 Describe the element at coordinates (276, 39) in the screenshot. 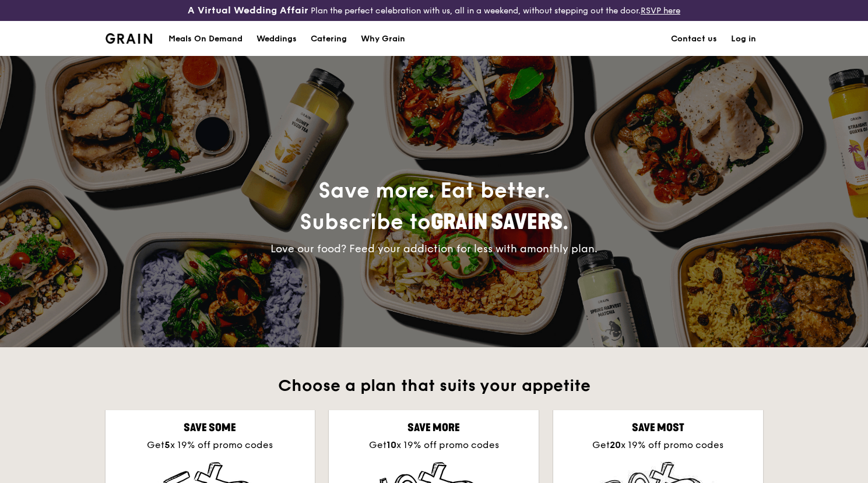

I see `a: Weddings` at that location.